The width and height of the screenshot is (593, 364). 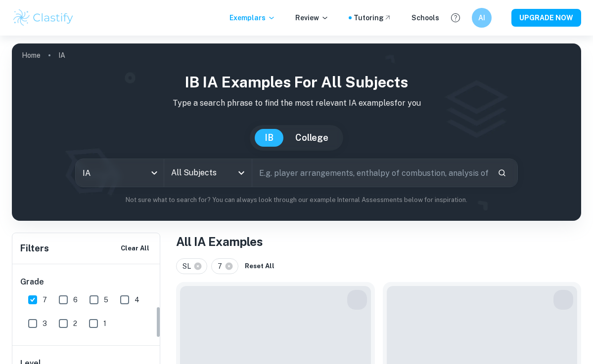 What do you see at coordinates (105, 324) in the screenshot?
I see `span: 1` at bounding box center [105, 324].